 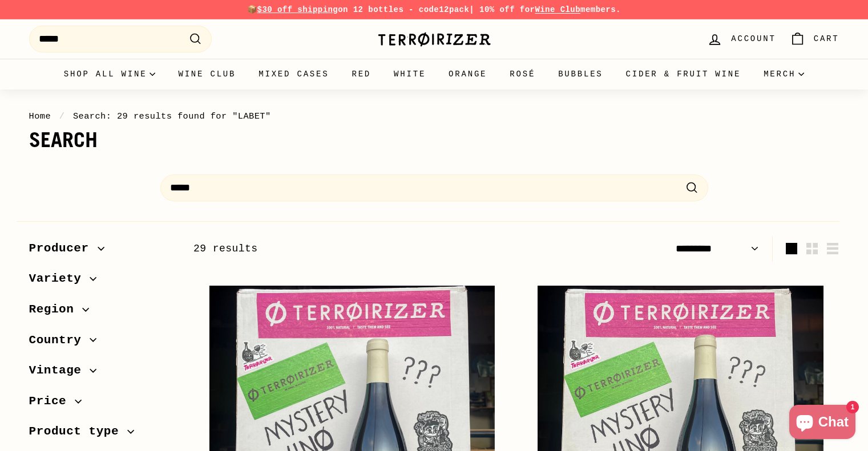 I want to click on div: Primary, so click(x=434, y=74).